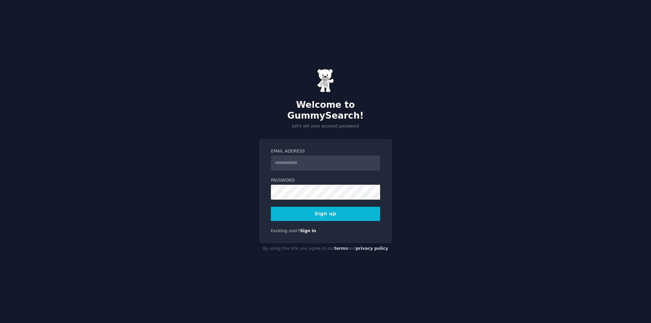  What do you see at coordinates (326, 249) in the screenshot?
I see `div: By using this site you agree to our and` at bounding box center [326, 249].